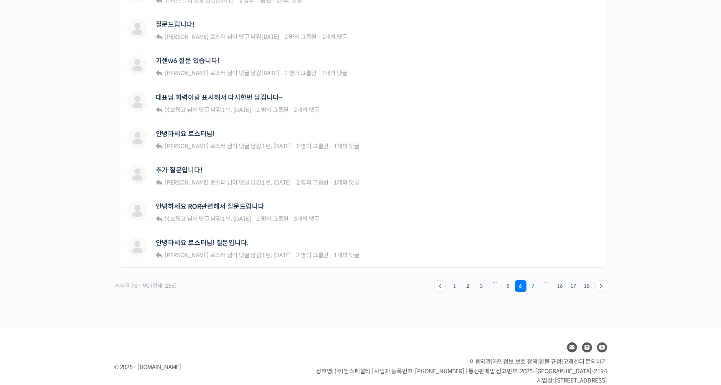  Describe the element at coordinates (210, 206) in the screenshot. I see `a: 안녕하세요 ROR관련해서 질문드립니다` at that location.